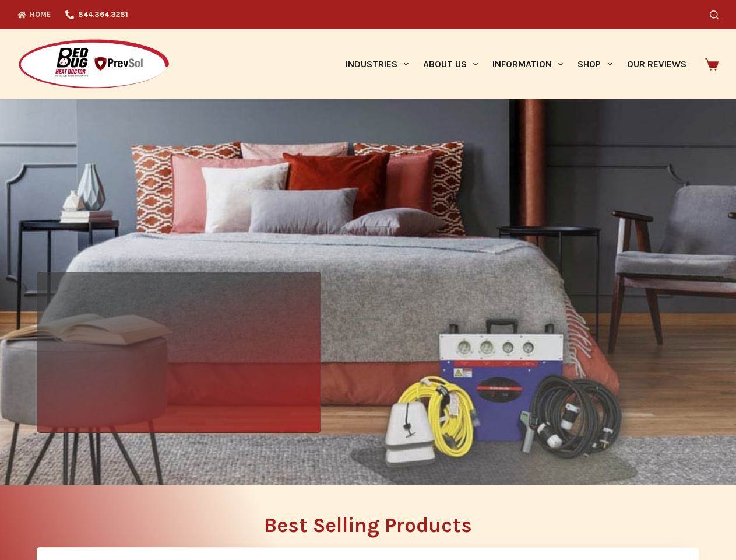 Image resolution: width=736 pixels, height=560 pixels. Describe the element at coordinates (595, 64) in the screenshot. I see `a: Shop` at that location.